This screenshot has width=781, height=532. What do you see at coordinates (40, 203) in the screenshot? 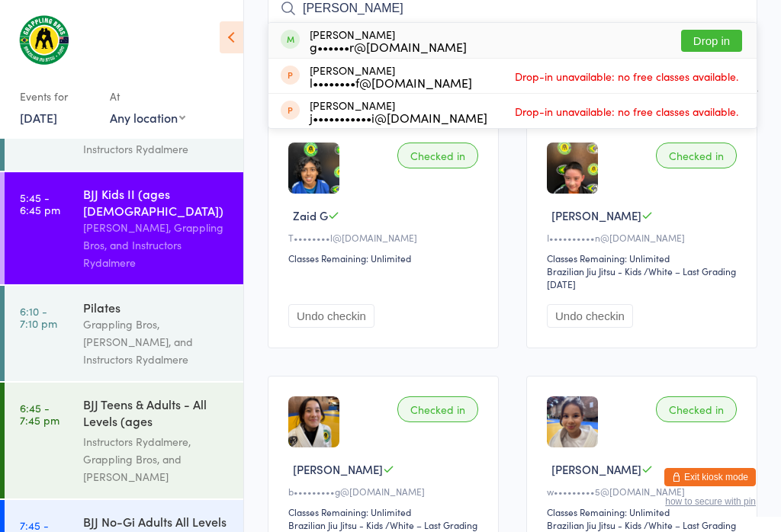
I see `time: 5:45 - 6:45 pm` at bounding box center [40, 203].